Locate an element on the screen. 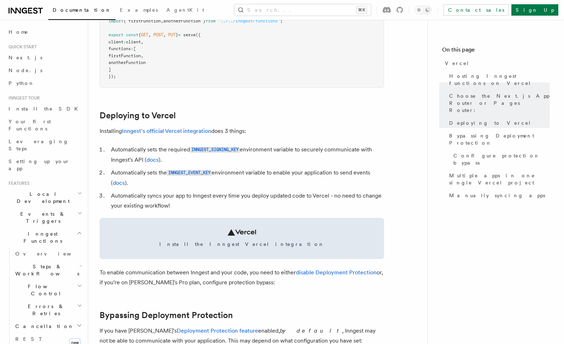 The width and height of the screenshot is (564, 344). span: Install the SDK is located at coordinates (45, 109).